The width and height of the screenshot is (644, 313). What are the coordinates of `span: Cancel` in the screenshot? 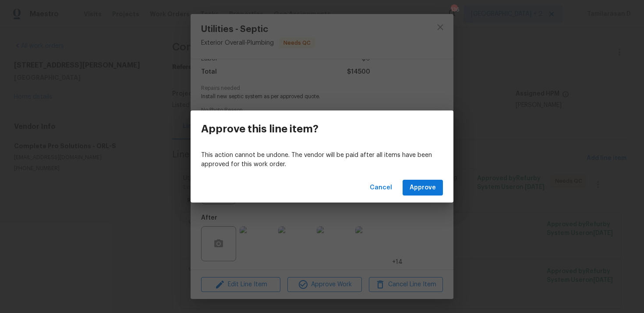 It's located at (381, 188).